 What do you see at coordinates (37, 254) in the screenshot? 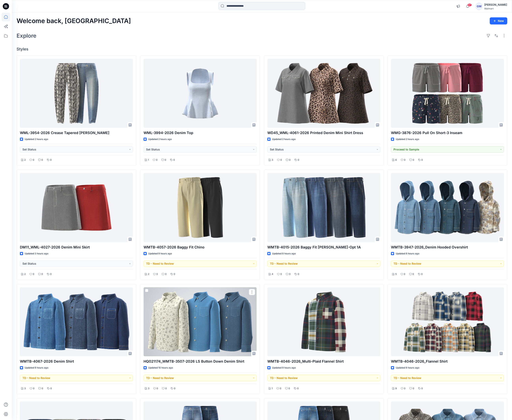
I see `p: Updated 3 hours ago` at bounding box center [37, 254].